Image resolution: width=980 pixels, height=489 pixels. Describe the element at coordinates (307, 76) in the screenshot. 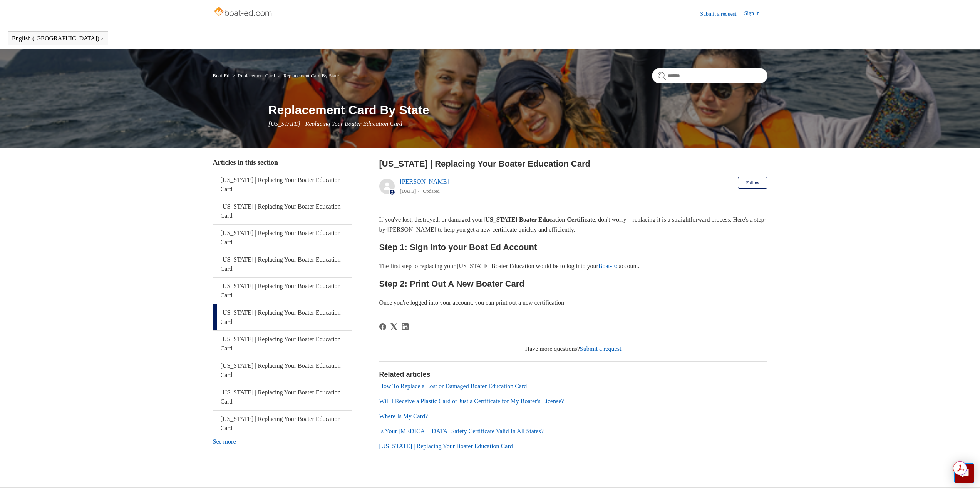

I see `li: Replacement Card By State` at that location.